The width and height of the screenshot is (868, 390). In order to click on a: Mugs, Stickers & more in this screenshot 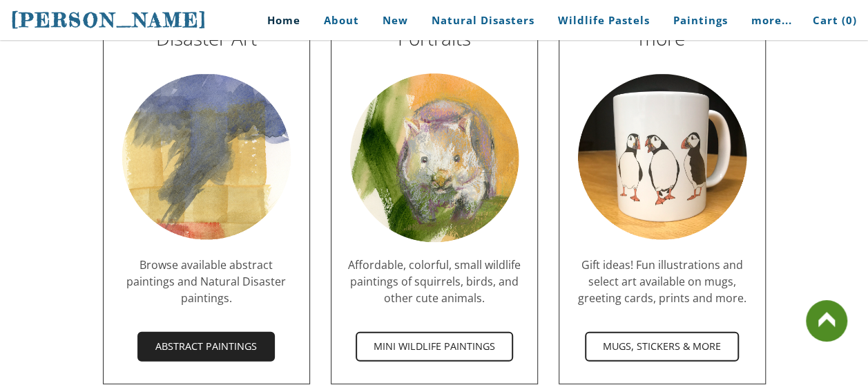, I will do `click(662, 346)`.